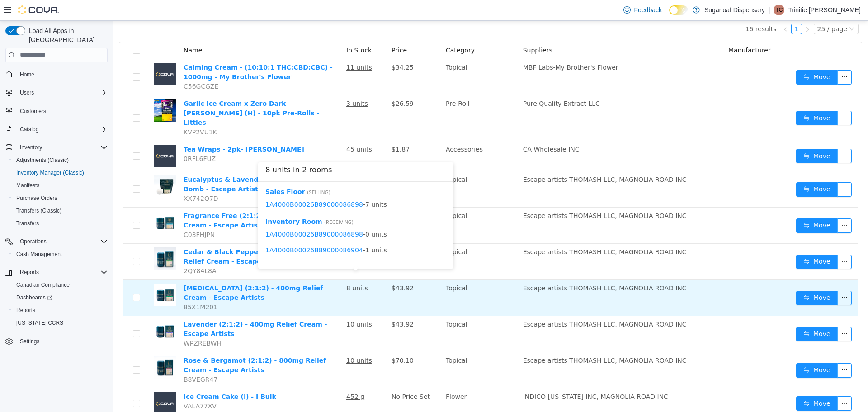  Describe the element at coordinates (39, 10) in the screenshot. I see `img: Cova` at that location.